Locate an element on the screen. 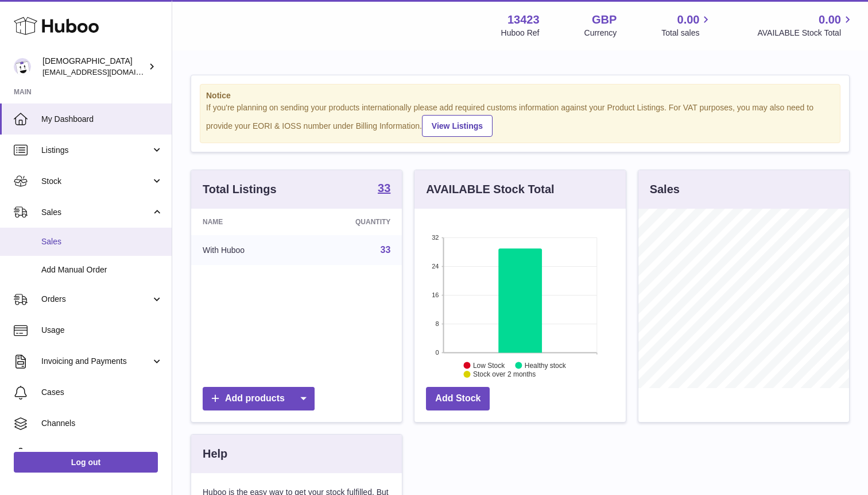 The height and width of the screenshot is (495, 868). h3: AVAILABLE Stock Total is located at coordinates (490, 189).